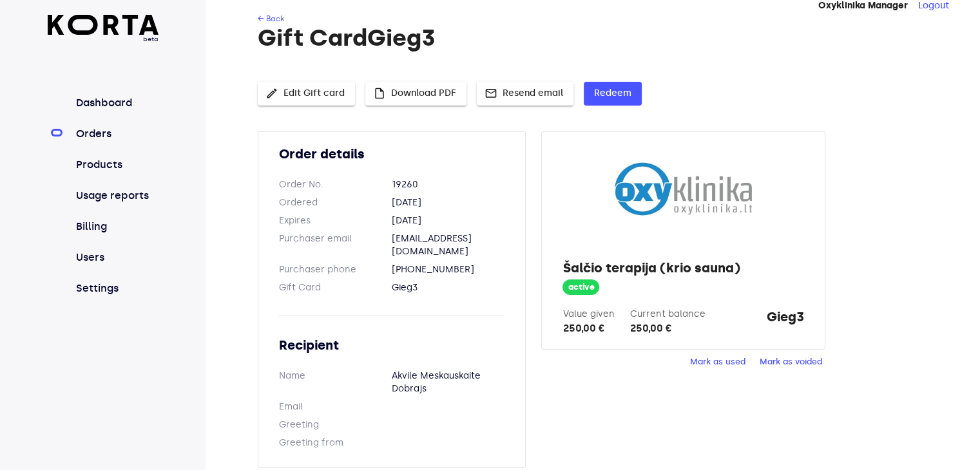 This screenshot has height=470, width=980. What do you see at coordinates (116, 289) in the screenshot?
I see `a: Settings` at bounding box center [116, 289].